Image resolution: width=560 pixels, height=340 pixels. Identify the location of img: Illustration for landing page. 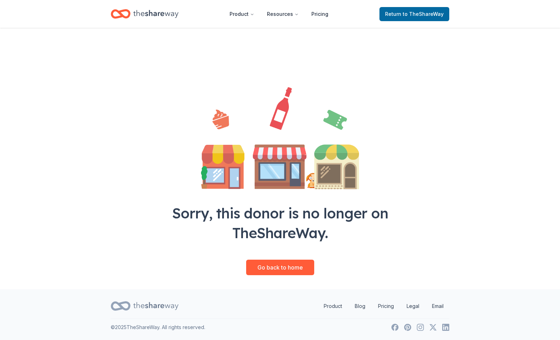
(280, 138).